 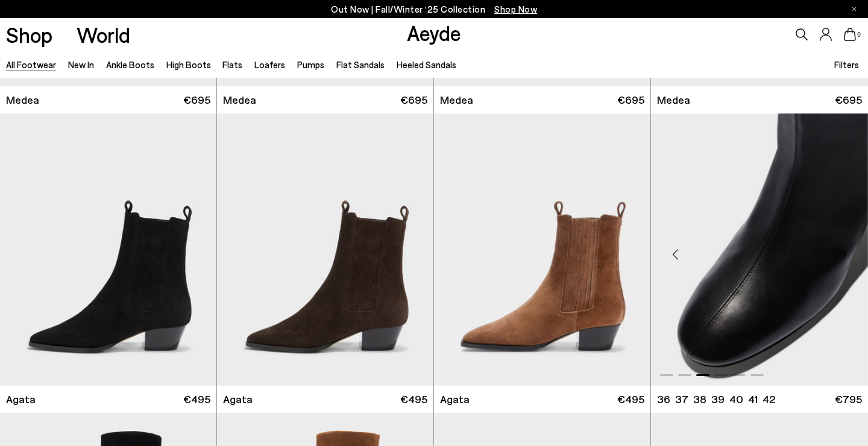 I want to click on a: High Boots, so click(x=189, y=65).